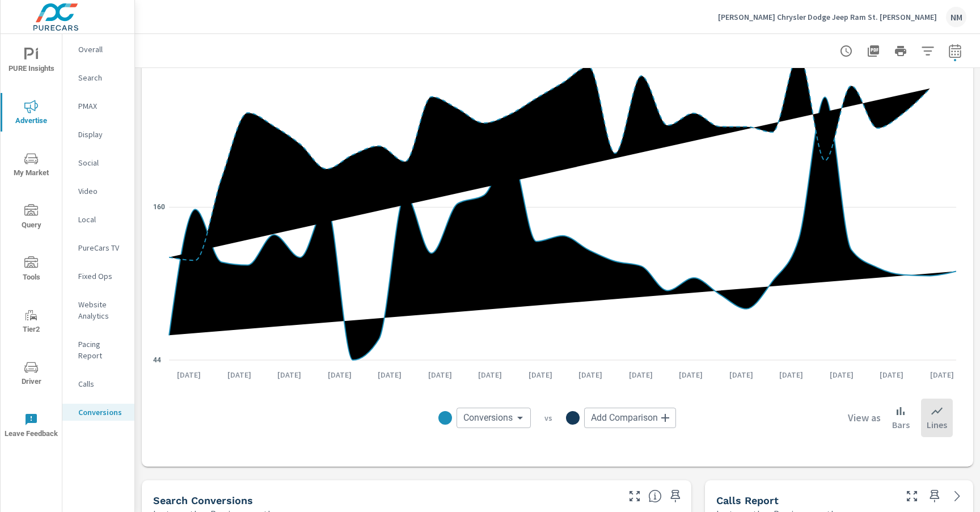  I want to click on div: PureCars TV, so click(98, 248).